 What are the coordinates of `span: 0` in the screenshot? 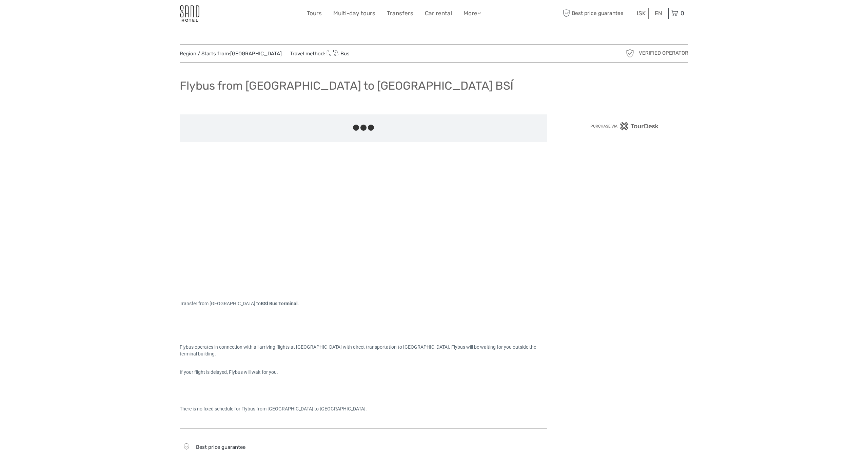 It's located at (682, 13).